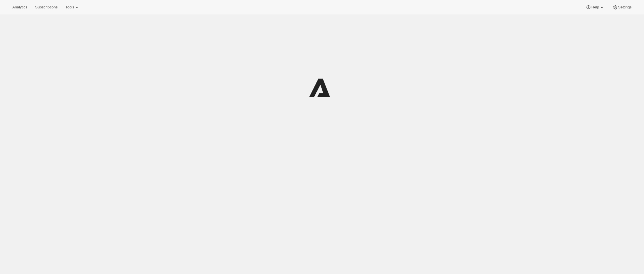 This screenshot has height=274, width=644. I want to click on button: Analytics, so click(19, 7).